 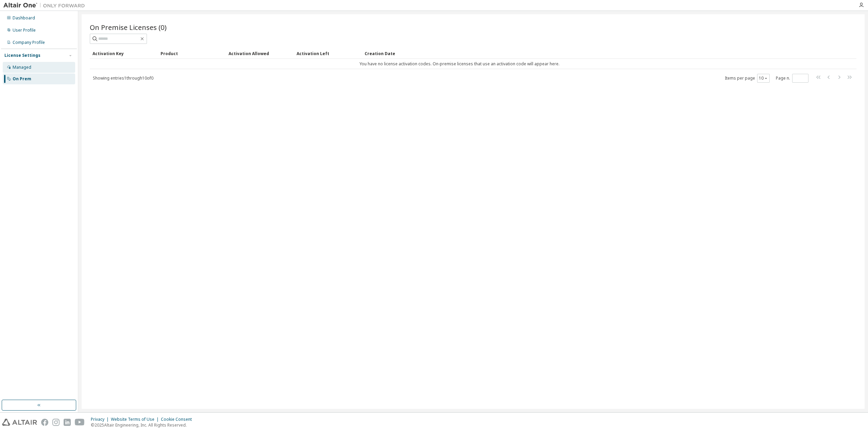 I want to click on span: Page n., so click(x=792, y=78).